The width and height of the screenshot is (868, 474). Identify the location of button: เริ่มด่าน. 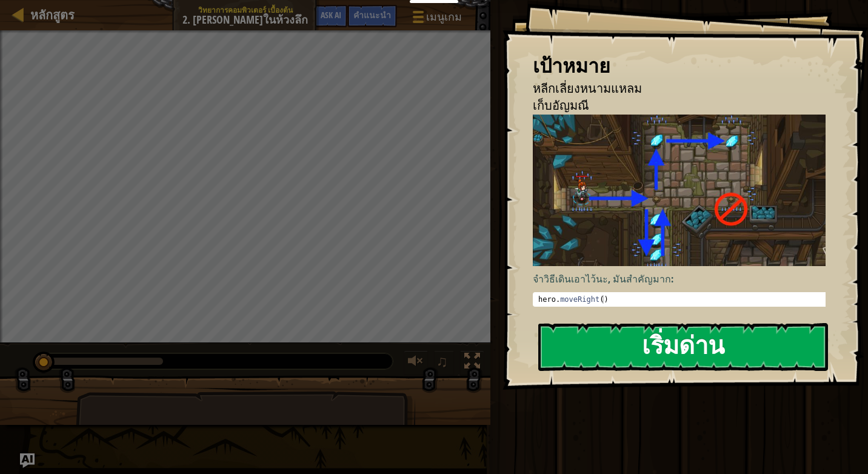
(683, 347).